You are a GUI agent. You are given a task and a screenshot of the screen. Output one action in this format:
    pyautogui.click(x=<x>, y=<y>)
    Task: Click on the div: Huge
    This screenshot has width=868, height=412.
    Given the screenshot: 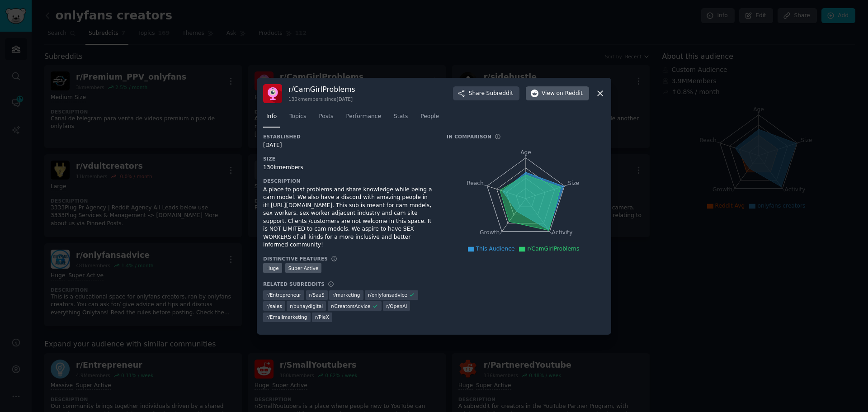 What is the action you would take?
    pyautogui.click(x=272, y=268)
    